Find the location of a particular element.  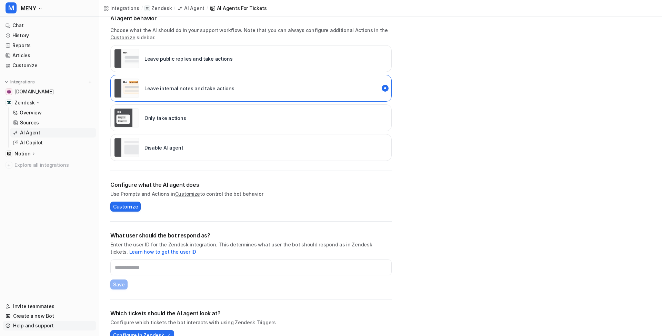

span: Customize is located at coordinates (125, 206).